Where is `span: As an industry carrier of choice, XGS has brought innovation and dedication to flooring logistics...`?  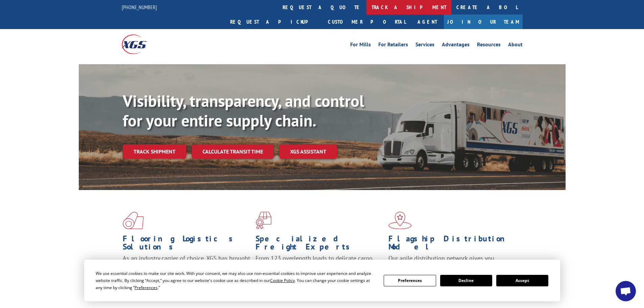
span: As an industry carrier of choice, XGS has brought innovation and dedication to flooring logistics... is located at coordinates (186, 266).